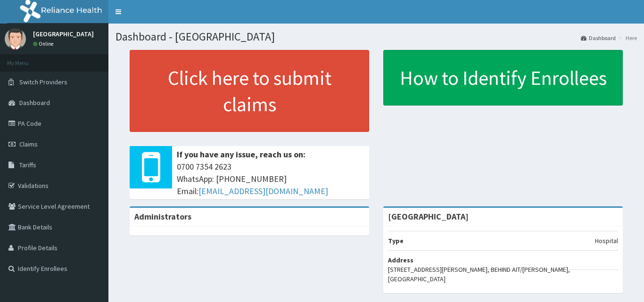 This screenshot has height=302, width=644. I want to click on span: Switch Providers, so click(43, 82).